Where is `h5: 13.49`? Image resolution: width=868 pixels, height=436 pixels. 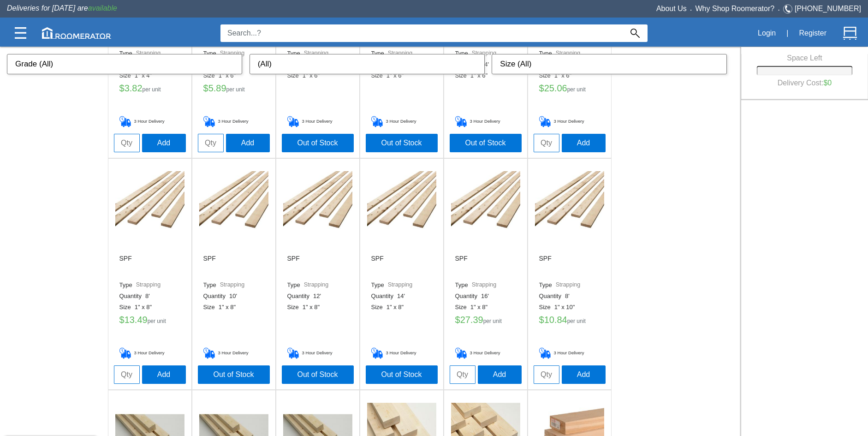
h5: 13.49 is located at coordinates (150, 321).